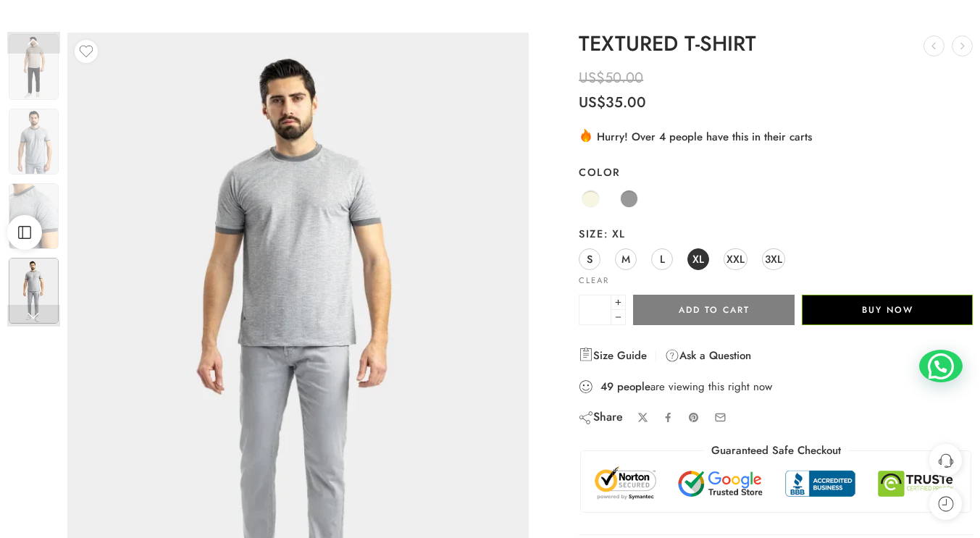  Describe the element at coordinates (600, 417) in the screenshot. I see `div: Share` at that location.